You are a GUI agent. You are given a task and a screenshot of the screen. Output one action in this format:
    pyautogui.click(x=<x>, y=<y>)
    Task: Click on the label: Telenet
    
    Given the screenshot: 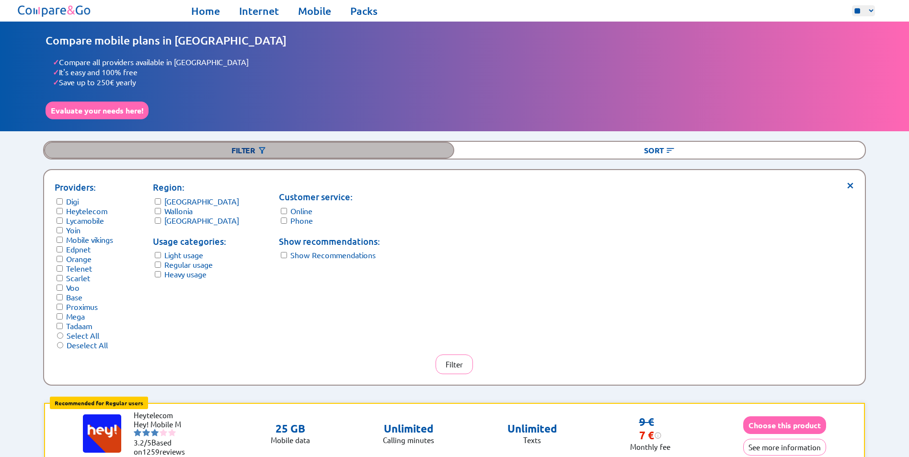 What is the action you would take?
    pyautogui.click(x=79, y=268)
    